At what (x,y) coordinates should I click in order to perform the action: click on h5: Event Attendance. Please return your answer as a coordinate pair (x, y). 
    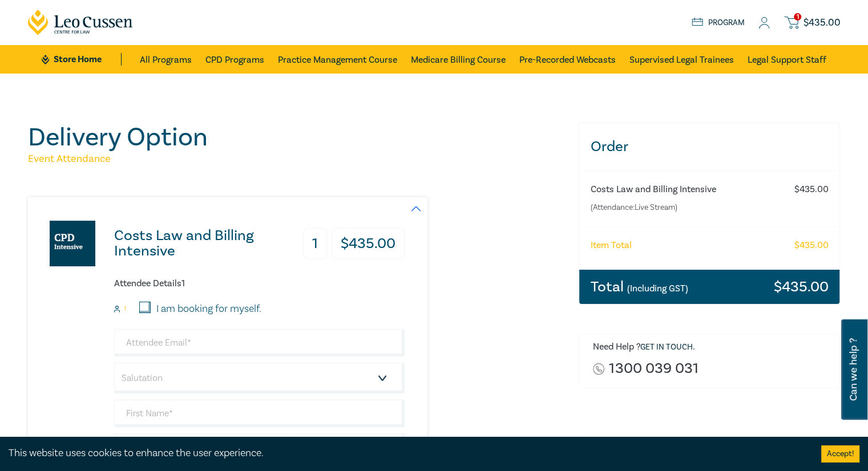
    Looking at the image, I should click on (296, 159).